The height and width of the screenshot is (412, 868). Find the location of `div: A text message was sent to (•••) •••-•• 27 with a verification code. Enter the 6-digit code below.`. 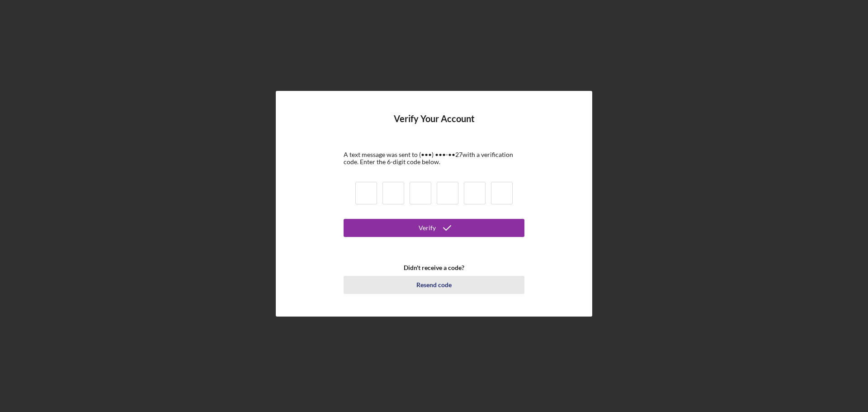

div: A text message was sent to (•••) •••-•• 27 with a verification code. Enter the 6-digit code below. is located at coordinates (434, 158).